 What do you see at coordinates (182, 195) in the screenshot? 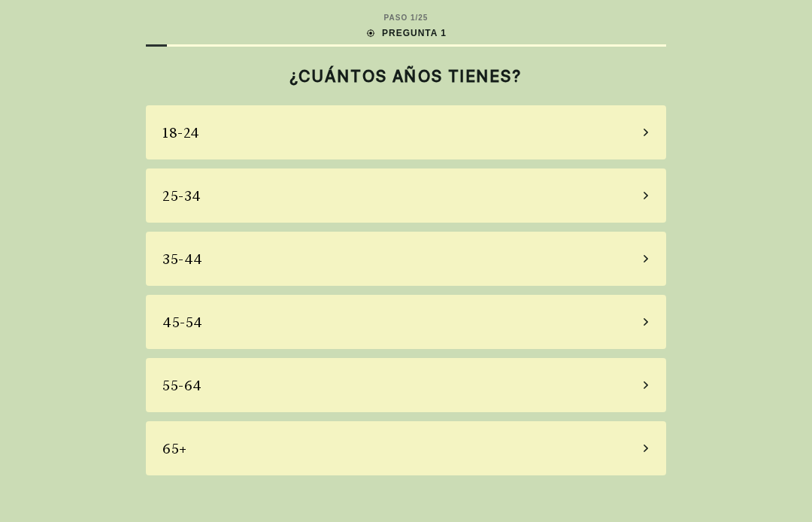
I see `div: 25-34` at bounding box center [182, 195].